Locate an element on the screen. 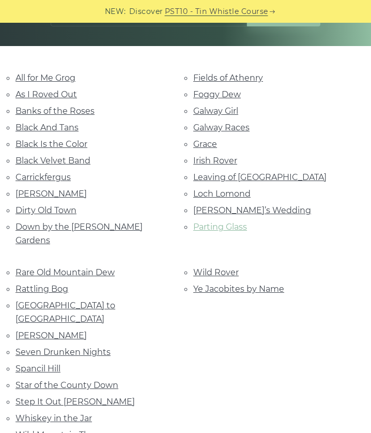  a: Black And Tans is located at coordinates (47, 127).